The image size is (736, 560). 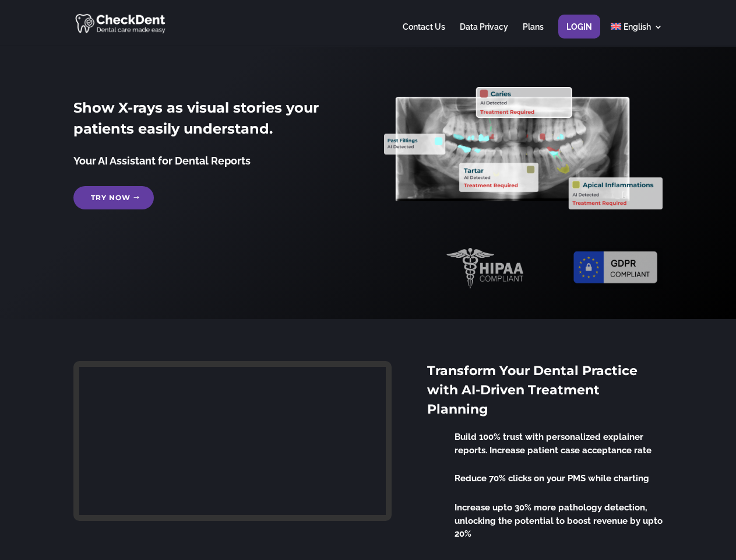 I want to click on a: Contact Us, so click(x=424, y=34).